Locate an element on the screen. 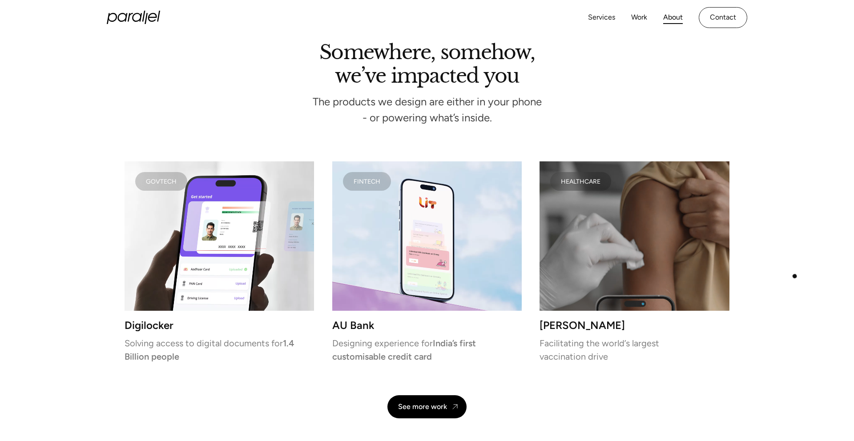 The height and width of the screenshot is (441, 854). p: Facilitating the world’s largest vaccination drive is located at coordinates (634, 350).